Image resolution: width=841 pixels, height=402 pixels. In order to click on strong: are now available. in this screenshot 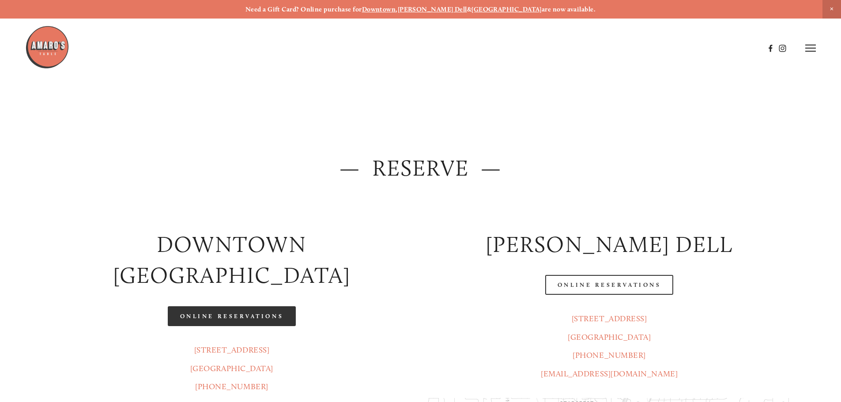, I will do `click(568, 9)`.